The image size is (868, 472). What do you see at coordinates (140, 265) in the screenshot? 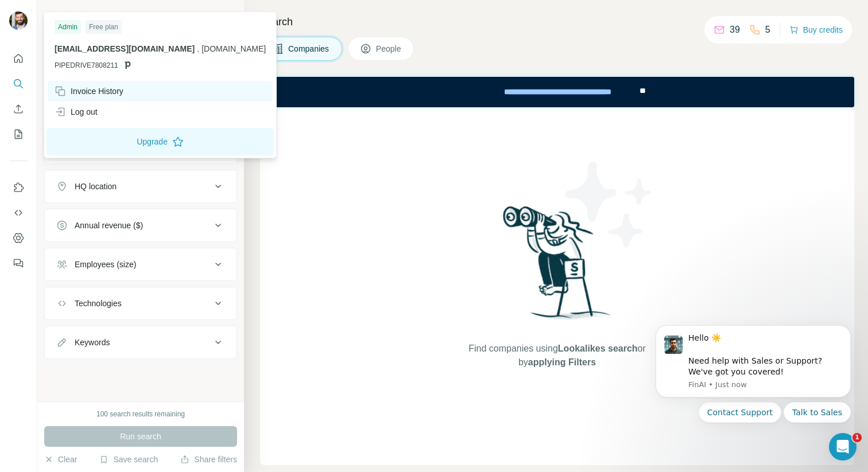
I see `button: Employees (size)` at bounding box center [140, 265].